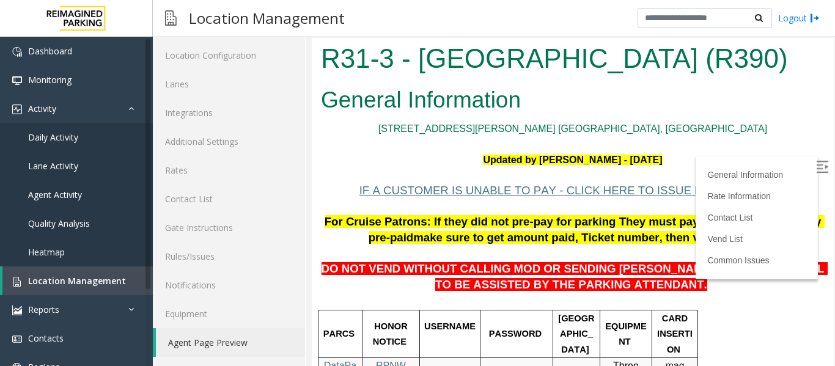 The height and width of the screenshot is (366, 835). Describe the element at coordinates (413, 201) in the screenshot. I see `a: Vend List` at that location.